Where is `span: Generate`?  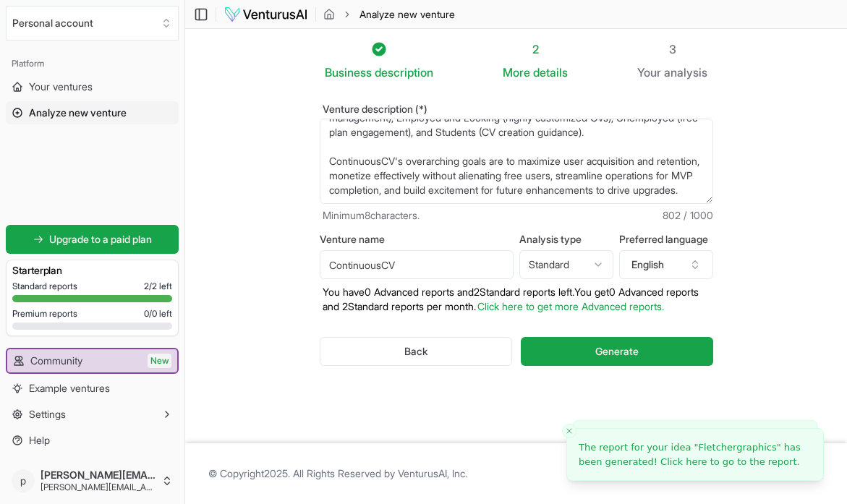
span: Generate is located at coordinates (618, 351).